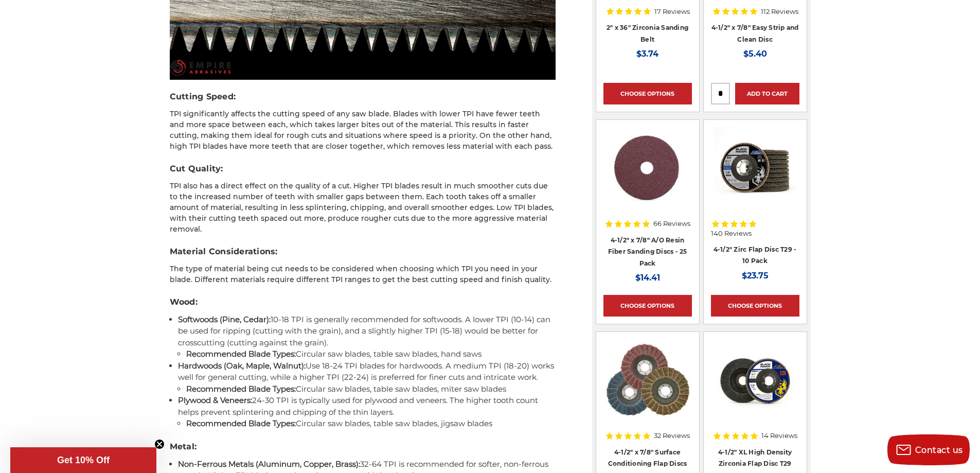 The image size is (980, 473). I want to click on a: 4-1/2" x 7/8" A/O Resin Fiber Sanding Discs - 25 Pack, so click(648, 252).